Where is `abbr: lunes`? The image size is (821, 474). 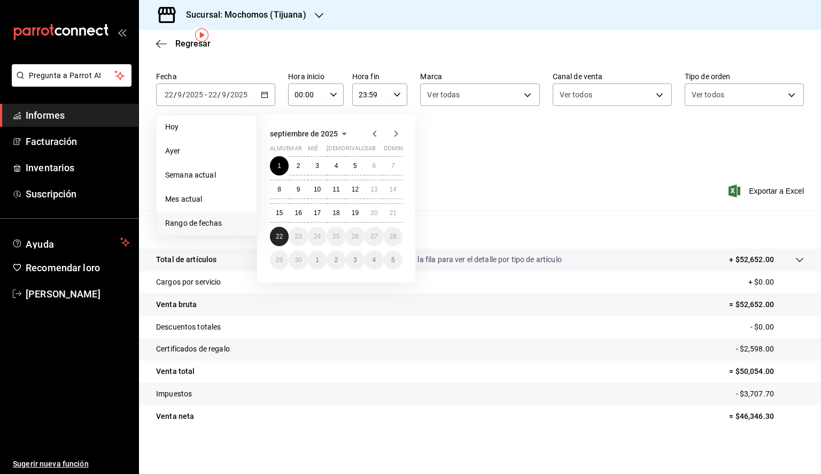
abbr: lunes is located at coordinates (285, 150).